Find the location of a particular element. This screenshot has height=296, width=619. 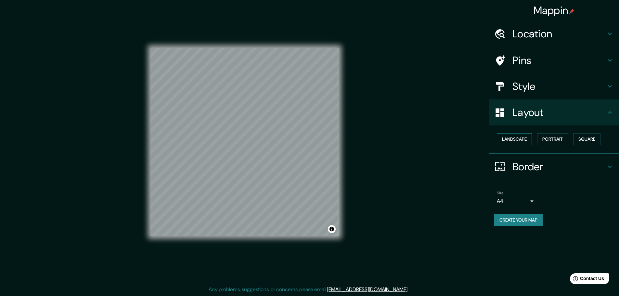

p: Any problems, suggestions, or concerns please email . is located at coordinates (308, 289).